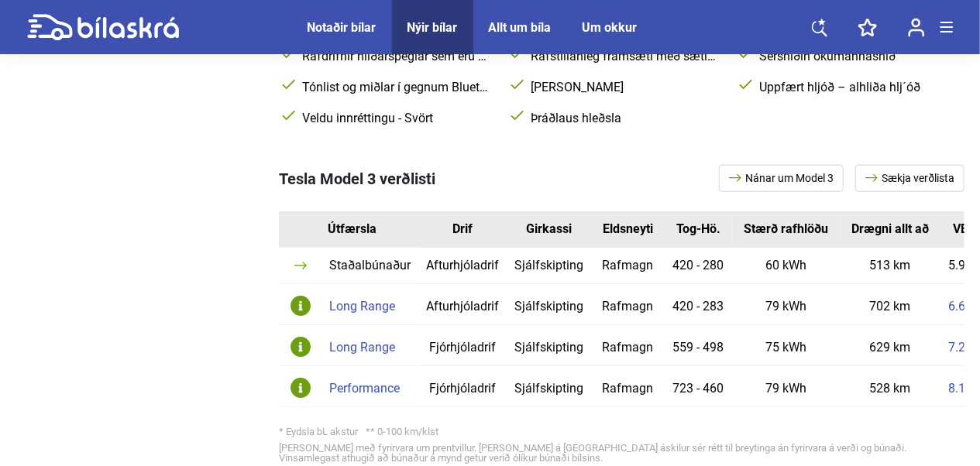 The image size is (980, 466). Describe the element at coordinates (609, 27) in the screenshot. I see `div: Um okkur` at that location.